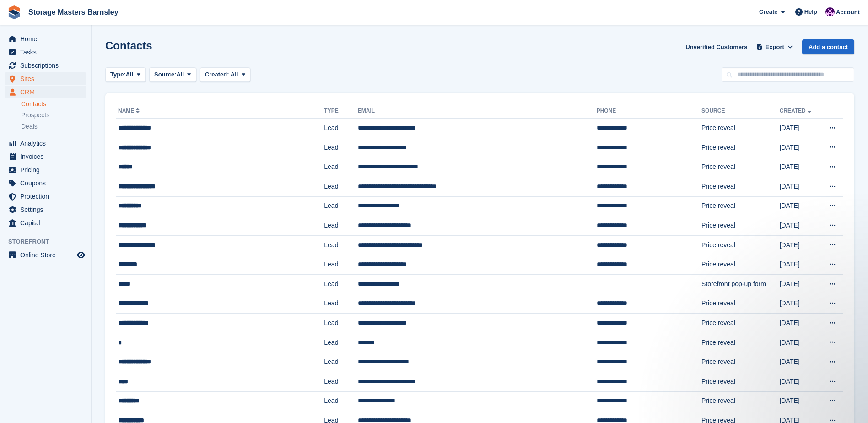  Describe the element at coordinates (768, 12) in the screenshot. I see `span: Create` at that location.